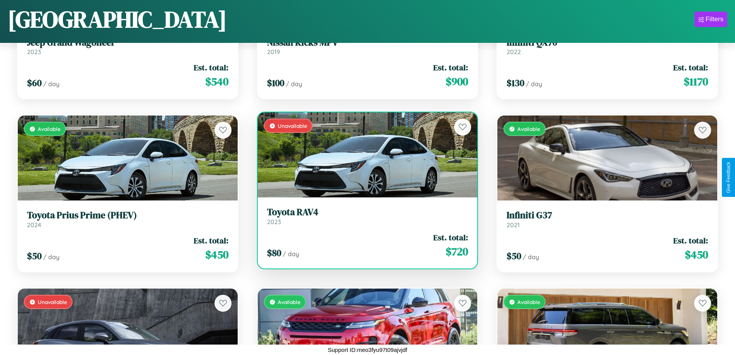 The width and height of the screenshot is (735, 355). I want to click on span: 2021, so click(513, 225).